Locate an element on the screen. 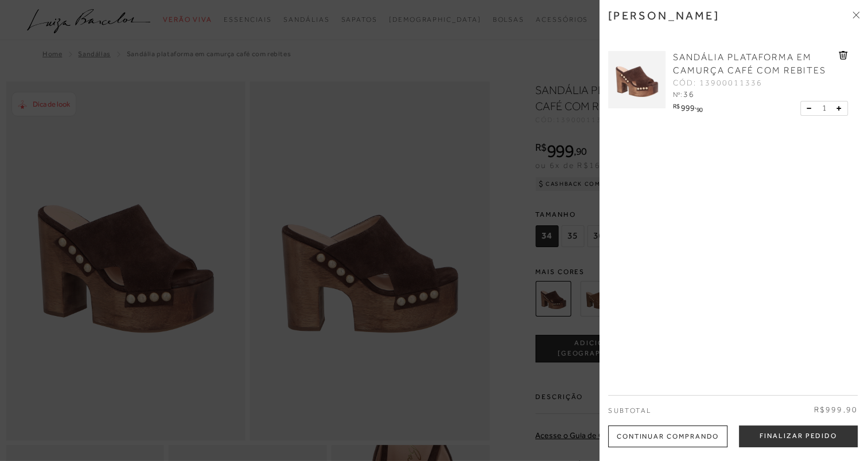 This screenshot has width=868, height=461. span: R$999,90 is located at coordinates (835, 410).